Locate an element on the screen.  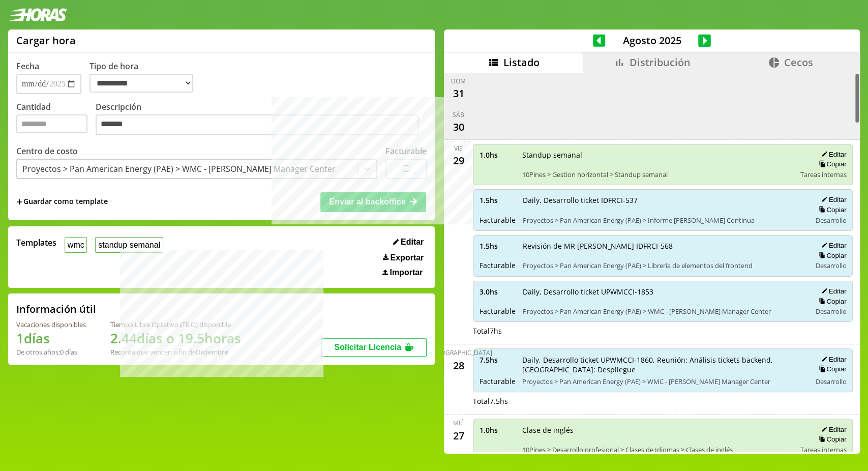
img: logotipo is located at coordinates (38, 15).